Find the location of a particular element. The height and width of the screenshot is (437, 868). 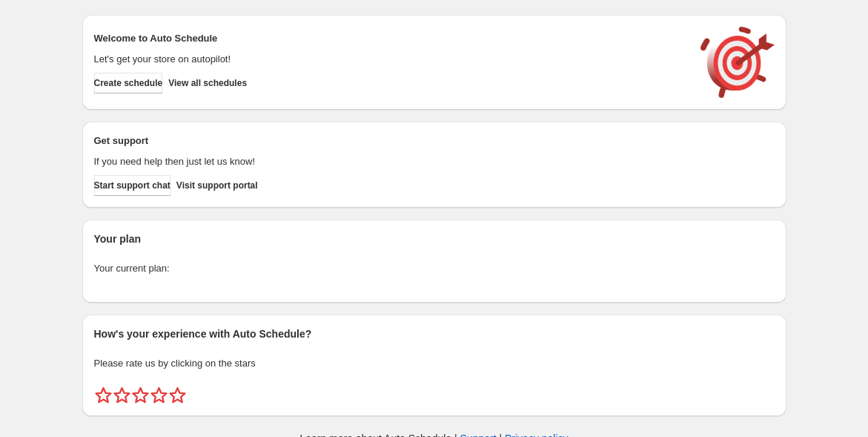

a: Visit support portal is located at coordinates (217, 185).